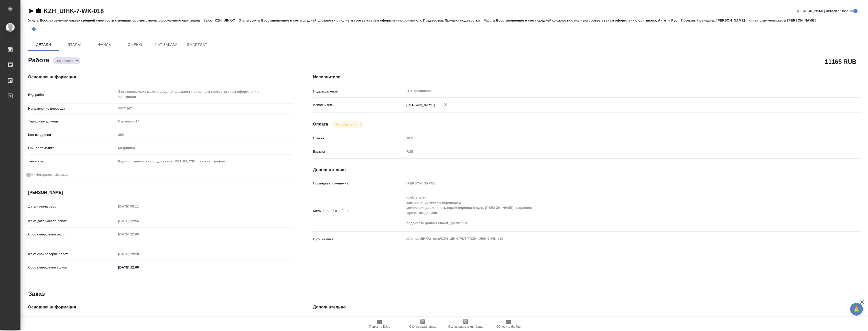 This screenshot has width=868, height=331. I want to click on h2: Заказ, so click(37, 294).